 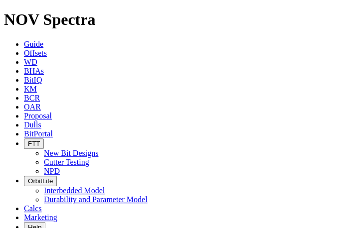 What do you see at coordinates (38, 116) in the screenshot?
I see `span: Proposal` at bounding box center [38, 116].